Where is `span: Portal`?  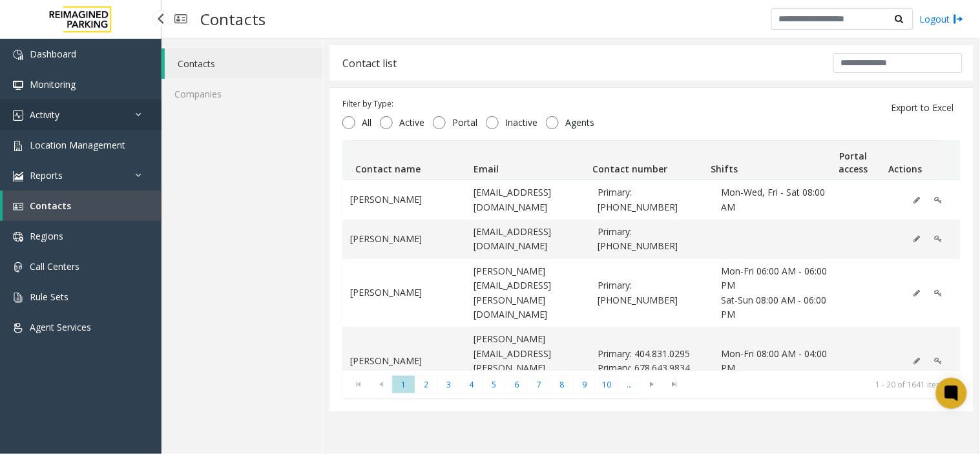 span: Portal is located at coordinates (465, 123).